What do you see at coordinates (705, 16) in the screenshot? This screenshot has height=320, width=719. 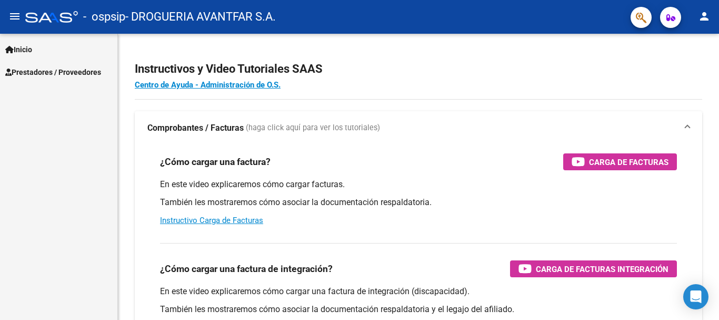 I see `mat-icon: person` at bounding box center [705, 16].